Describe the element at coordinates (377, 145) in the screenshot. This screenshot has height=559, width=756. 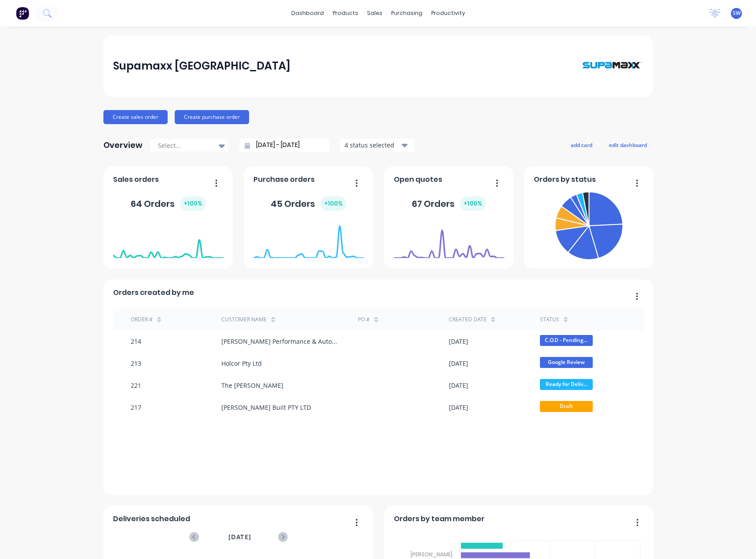
I see `button: 4 status selected` at that location.